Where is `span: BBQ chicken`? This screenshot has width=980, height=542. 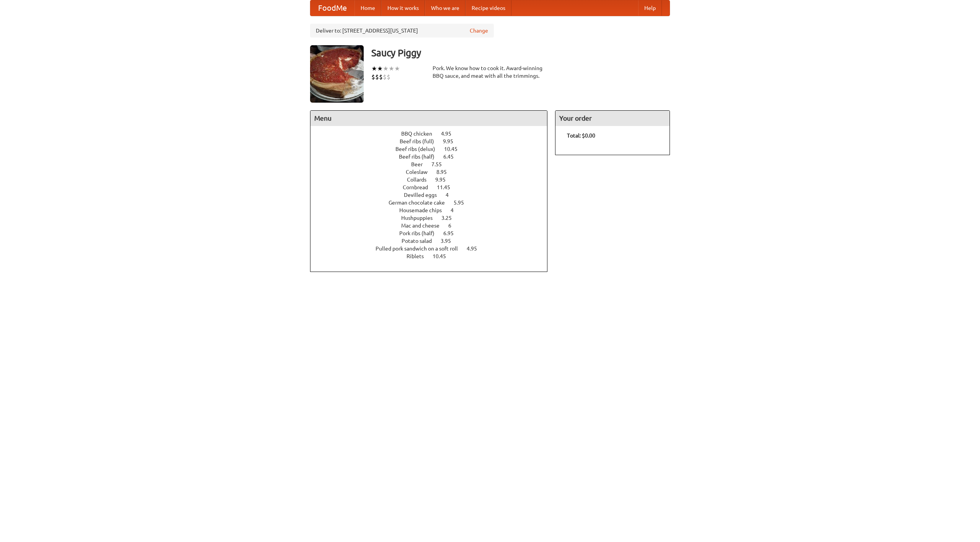 span: BBQ chicken is located at coordinates (420, 134).